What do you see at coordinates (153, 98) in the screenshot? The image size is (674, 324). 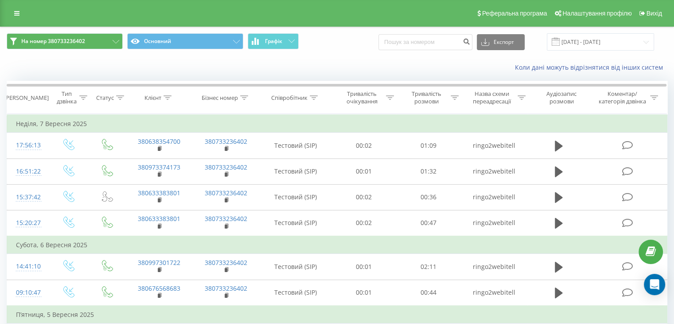 I see `div: Клієнт` at bounding box center [153, 98].